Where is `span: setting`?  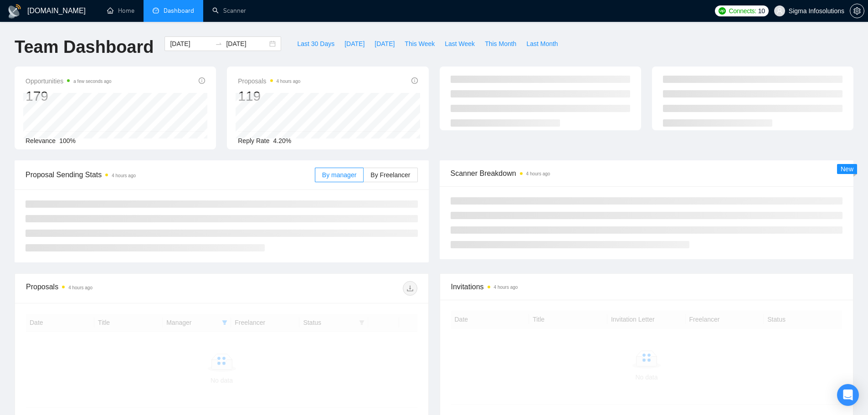
span: setting is located at coordinates (857, 11).